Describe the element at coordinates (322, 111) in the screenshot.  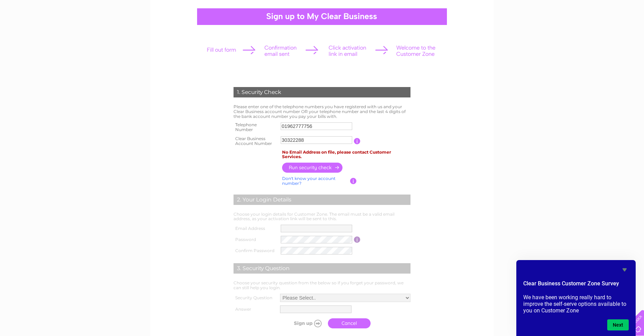
I see `td: Please enter one of the telephone numbers you have registered with us and your Clear Business acc...` at that location.